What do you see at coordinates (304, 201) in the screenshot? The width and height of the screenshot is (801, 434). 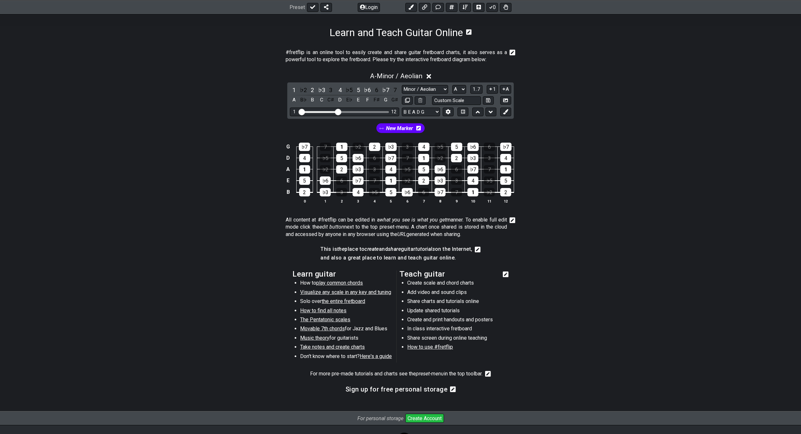 I see `th: 0` at bounding box center [304, 201].